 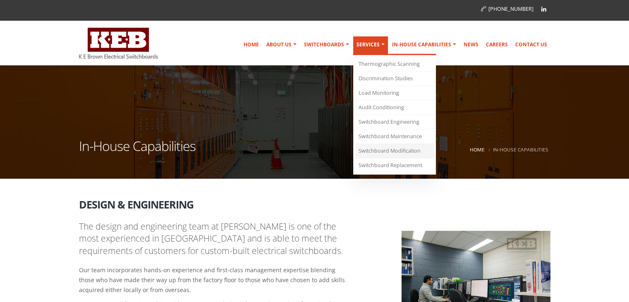 I want to click on a: Switchboard Maintenance, so click(x=394, y=136).